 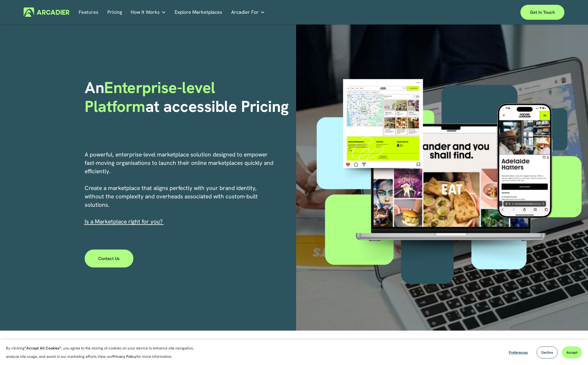 What do you see at coordinates (89, 12) in the screenshot?
I see `a: Features` at bounding box center [89, 12].